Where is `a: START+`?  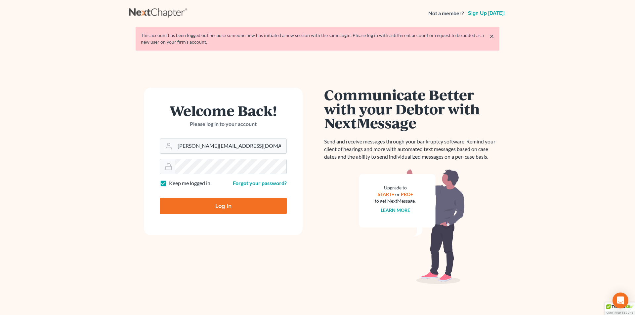 a: START+ is located at coordinates (386, 194).